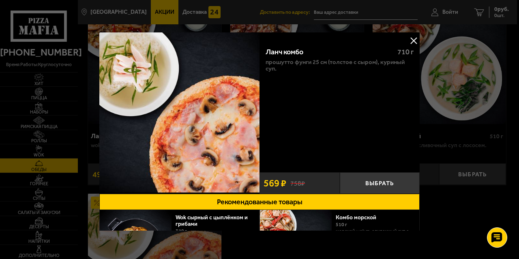 The height and width of the screenshot is (259, 519). I want to click on div: Ланч комбо, so click(328, 52).